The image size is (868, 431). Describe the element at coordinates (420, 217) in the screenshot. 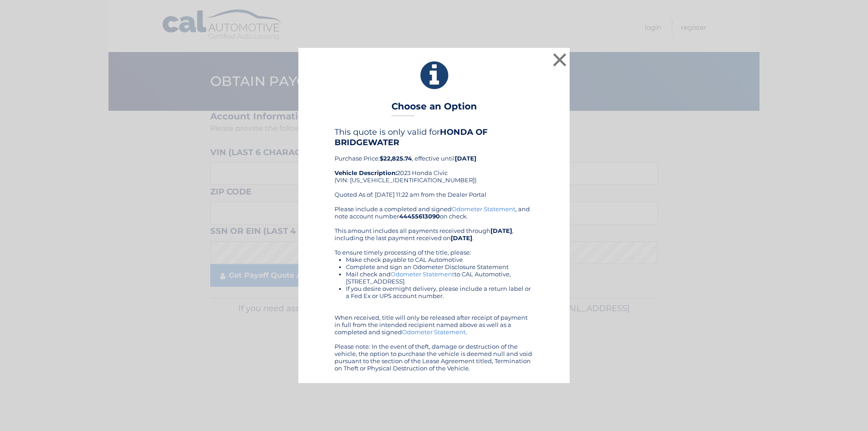

I see `b: 44455613090` at that location.